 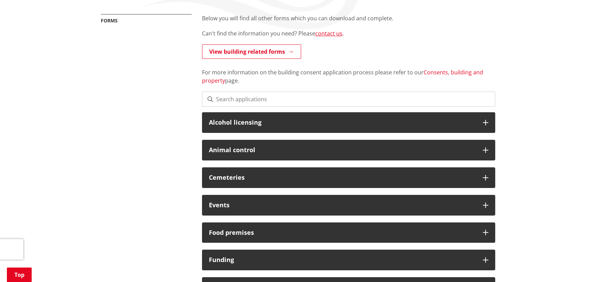 I want to click on h3: Funding, so click(x=342, y=260).